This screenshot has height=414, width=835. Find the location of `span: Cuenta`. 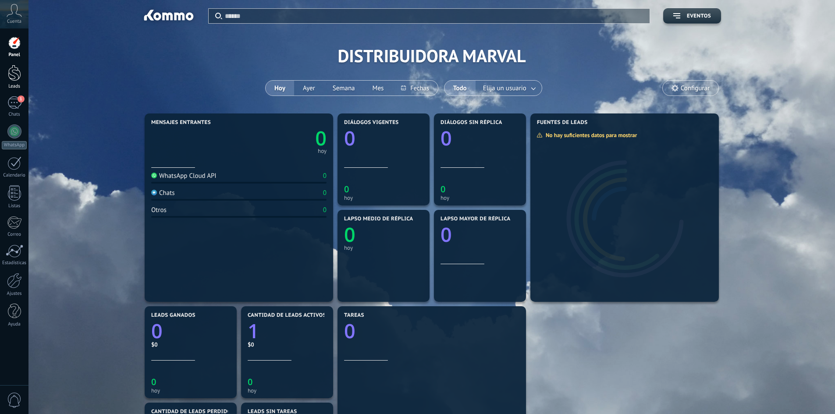

span: Cuenta is located at coordinates (14, 21).